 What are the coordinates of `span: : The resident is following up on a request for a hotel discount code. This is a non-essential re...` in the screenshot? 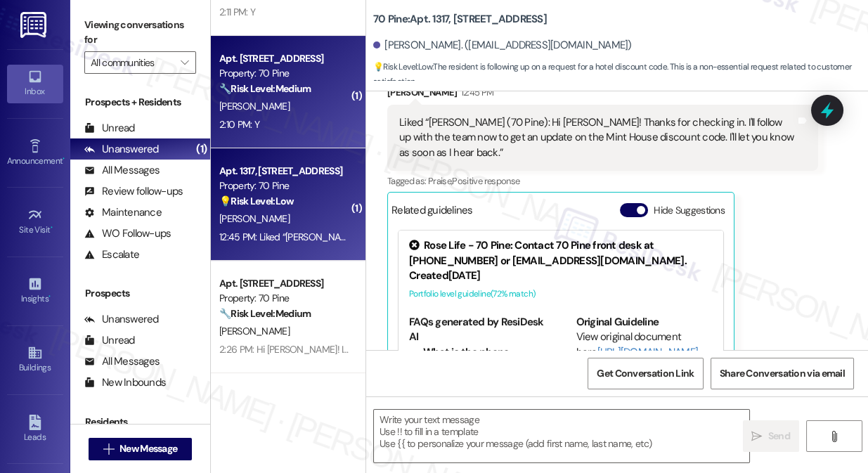 It's located at (620, 75).